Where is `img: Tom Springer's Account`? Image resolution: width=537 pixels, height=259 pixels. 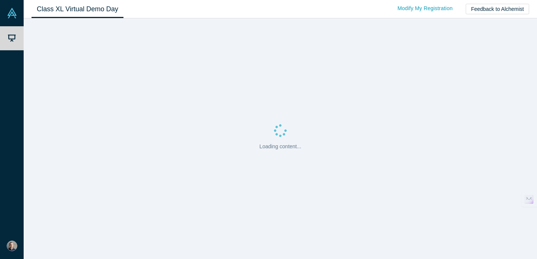
img: Tom Springer's Account is located at coordinates (12, 246).